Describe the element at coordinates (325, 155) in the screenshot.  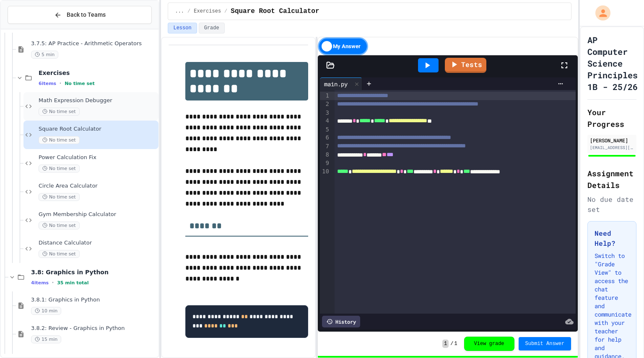
I see `div: 8` at that location.